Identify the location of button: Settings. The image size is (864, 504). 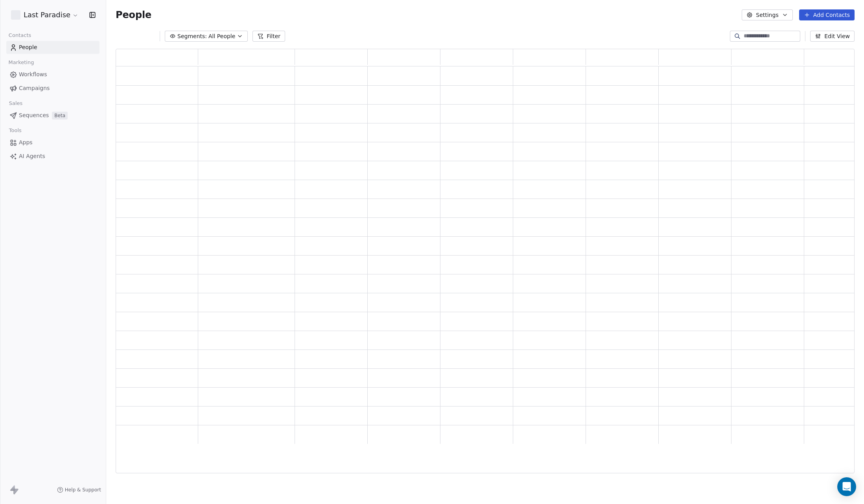
(766, 15).